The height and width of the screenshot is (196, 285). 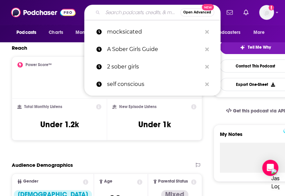 What do you see at coordinates (152, 12) in the screenshot?
I see `div: Search podcasts, credits, & more...` at bounding box center [152, 12].